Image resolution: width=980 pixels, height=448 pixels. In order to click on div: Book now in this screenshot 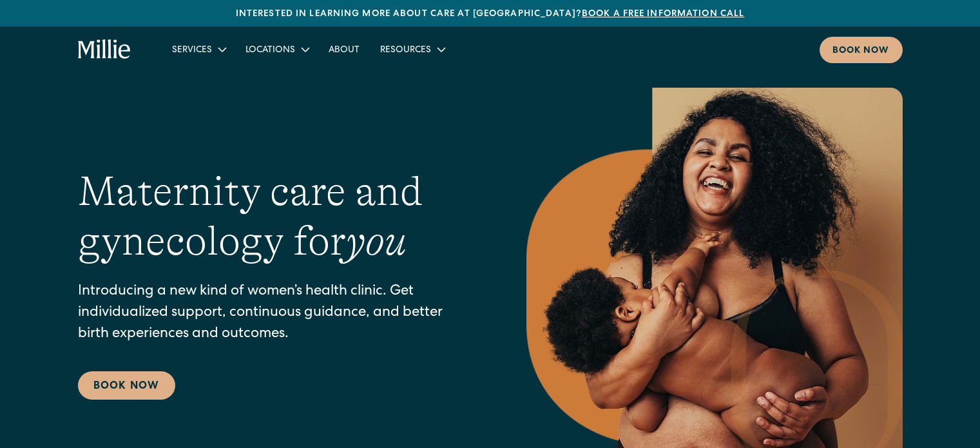, I will do `click(860, 51)`.